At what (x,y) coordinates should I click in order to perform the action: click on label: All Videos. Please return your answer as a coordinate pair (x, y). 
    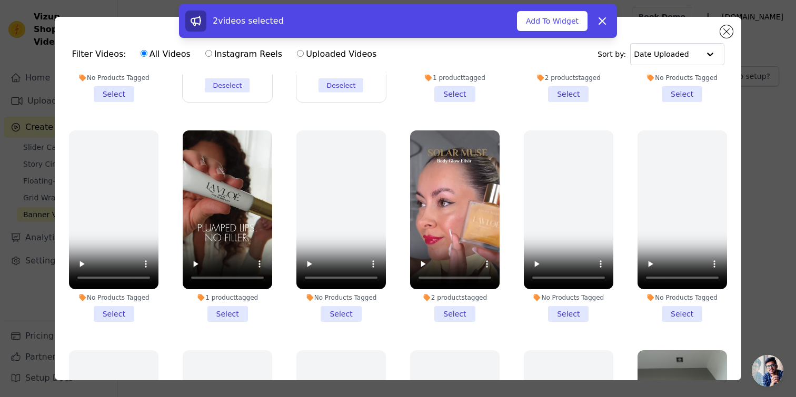
    Looking at the image, I should click on (165, 54).